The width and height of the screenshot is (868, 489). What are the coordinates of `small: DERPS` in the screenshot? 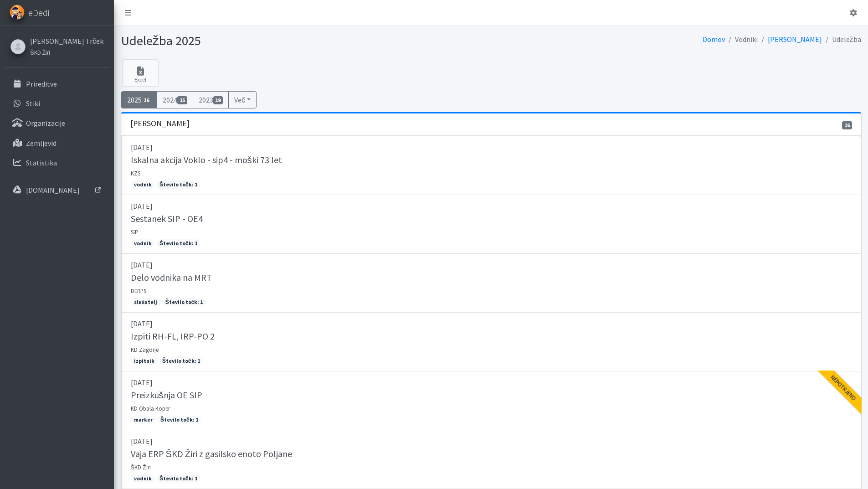 It's located at (139, 290).